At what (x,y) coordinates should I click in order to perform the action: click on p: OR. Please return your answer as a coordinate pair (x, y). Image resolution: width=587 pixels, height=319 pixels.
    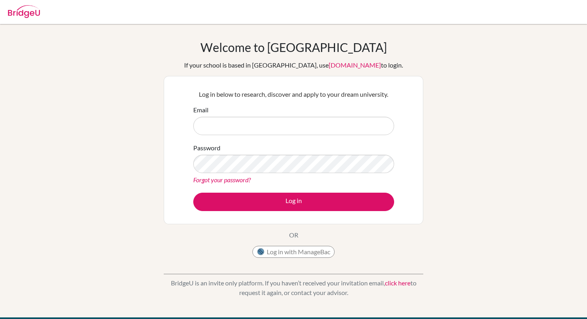
    Looking at the image, I should click on (294, 235).